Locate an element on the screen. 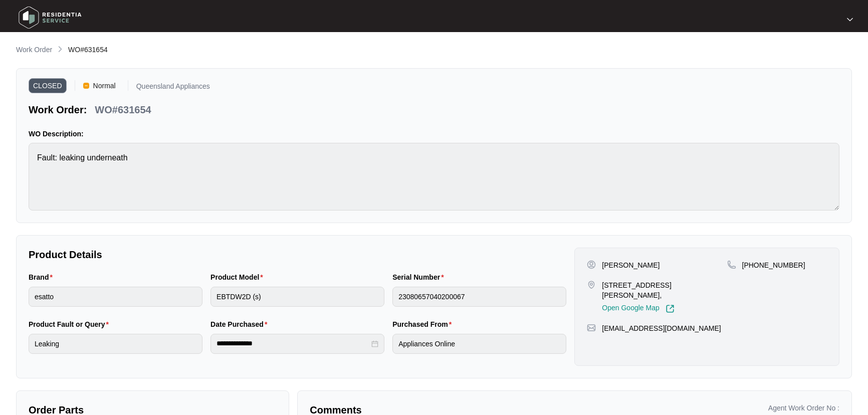  label: Product Model is located at coordinates (239, 277).